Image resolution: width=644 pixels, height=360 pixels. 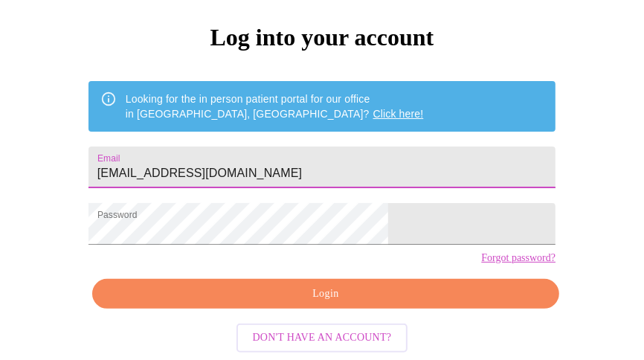 What do you see at coordinates (322, 336) in the screenshot?
I see `a: Don't have an account?` at bounding box center [322, 336].